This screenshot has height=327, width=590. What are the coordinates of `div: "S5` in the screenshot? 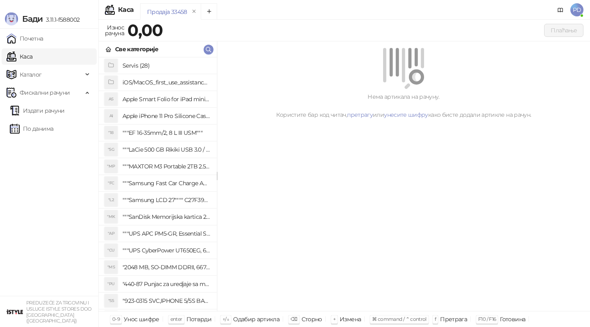 It's located at (111, 301).